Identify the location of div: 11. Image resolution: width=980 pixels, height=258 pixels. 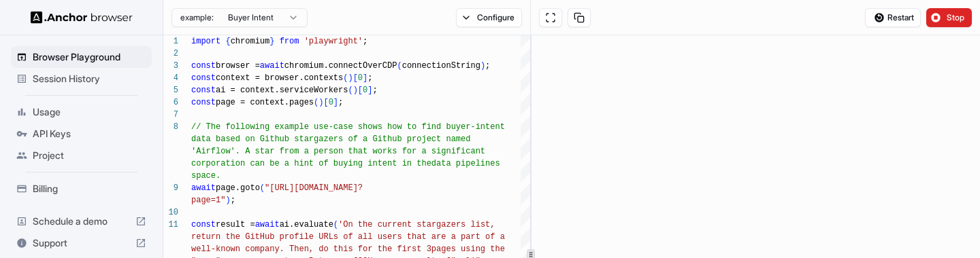
(171, 225).